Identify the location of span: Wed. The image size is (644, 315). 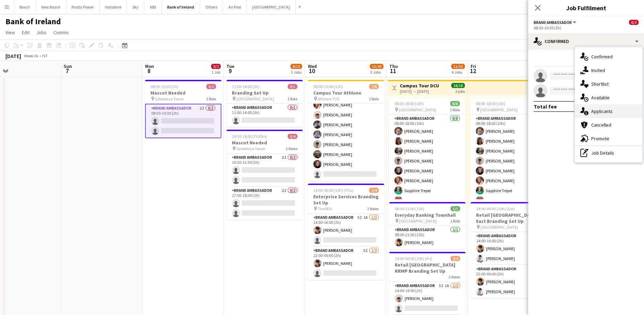
(312, 66).